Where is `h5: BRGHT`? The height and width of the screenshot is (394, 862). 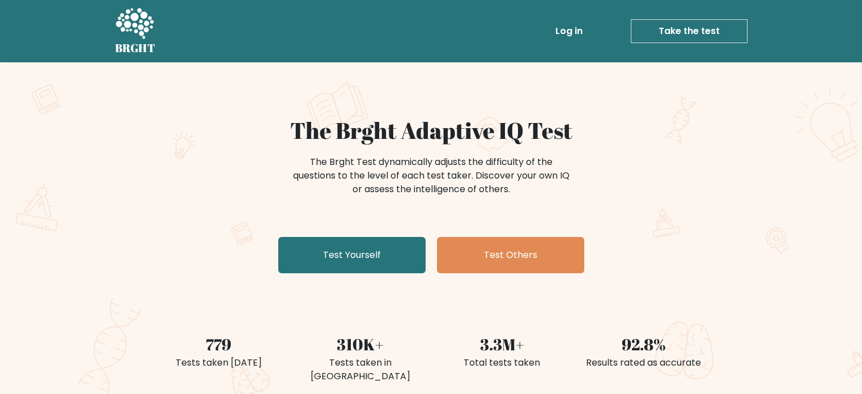
h5: BRGHT is located at coordinates (135, 48).